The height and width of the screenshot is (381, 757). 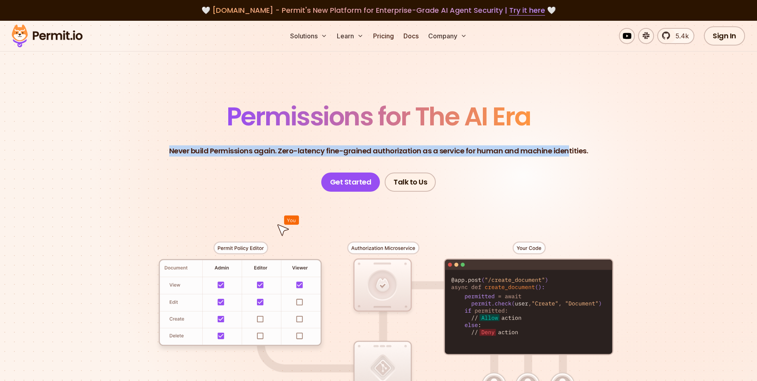 What do you see at coordinates (350, 36) in the screenshot?
I see `button: Learn` at bounding box center [350, 36].